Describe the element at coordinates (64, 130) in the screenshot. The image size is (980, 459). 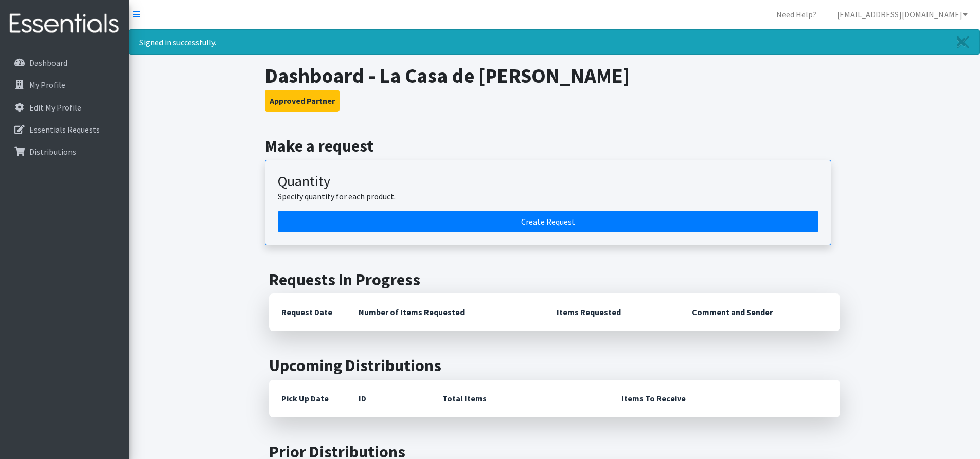
I see `p: Essentials Requests` at that location.